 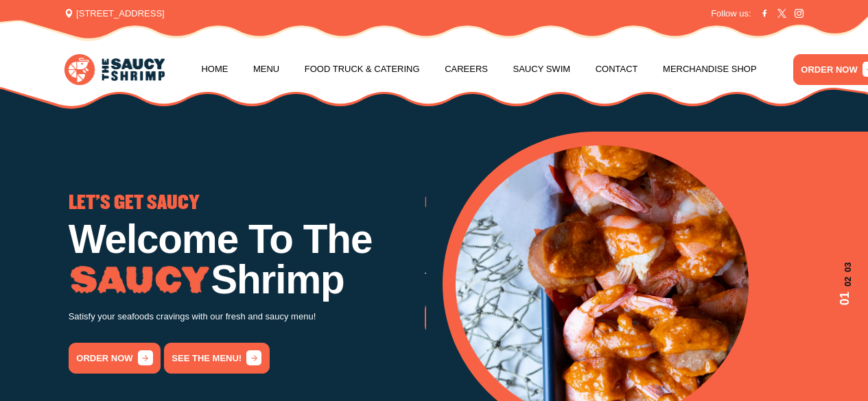 I want to click on img: Image, so click(x=140, y=280).